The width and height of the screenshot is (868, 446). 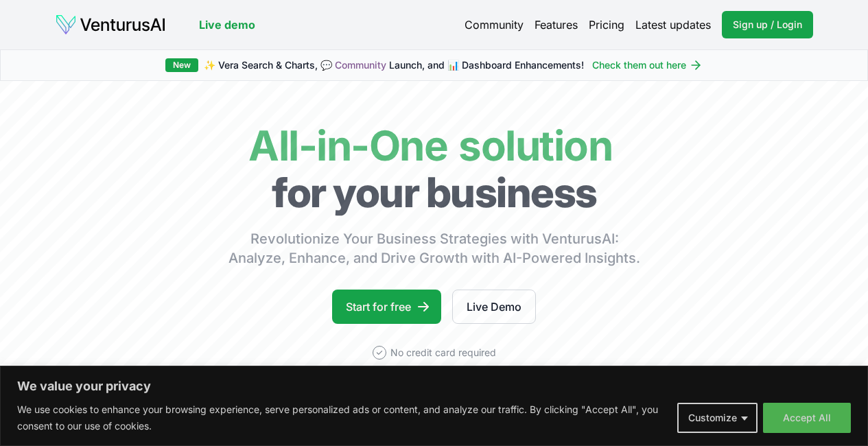 I want to click on a: Latest updates, so click(x=673, y=24).